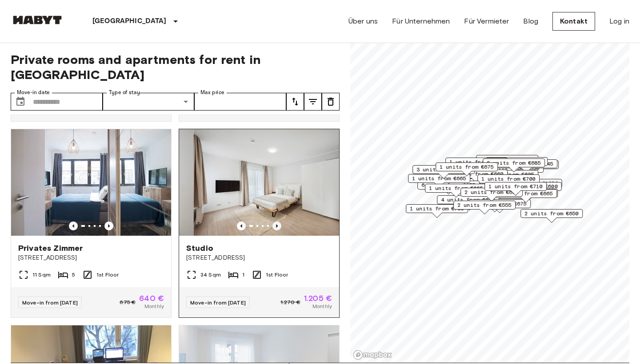 This screenshot has height=364, width=640. I want to click on span: 1 units from €660, so click(476, 174).